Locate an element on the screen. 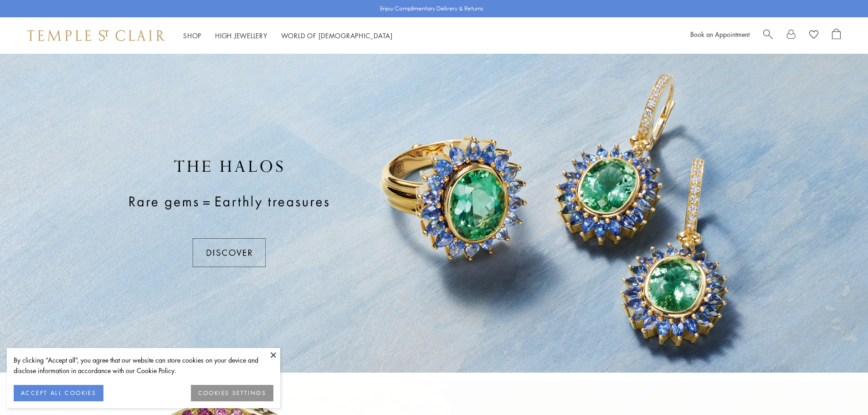 The height and width of the screenshot is (415, 868). button: ACCEPT ALL COOKIES is located at coordinates (58, 393).